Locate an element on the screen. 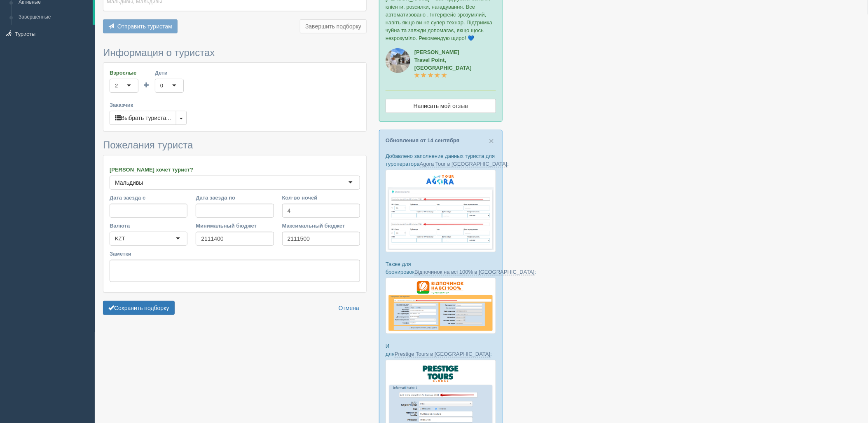 This screenshot has width=868, height=423. span: Пожелания туриста is located at coordinates (148, 144).